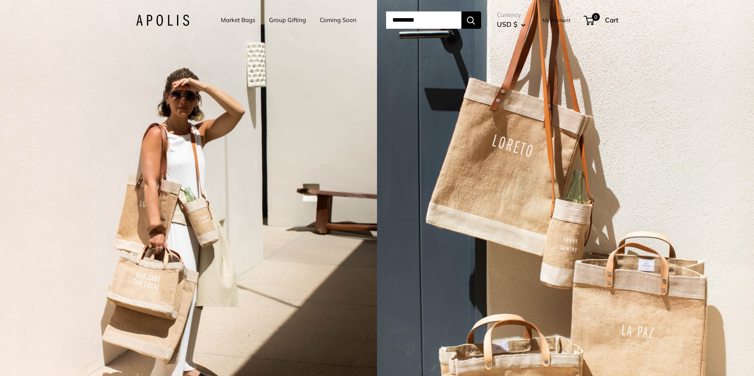 This screenshot has height=376, width=754. What do you see at coordinates (511, 15) in the screenshot?
I see `span: Currency` at bounding box center [511, 15].